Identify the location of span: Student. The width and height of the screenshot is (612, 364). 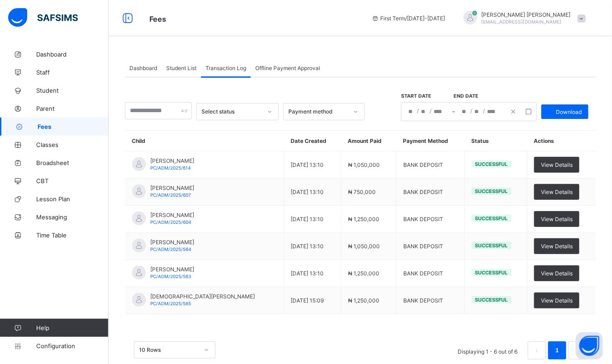
(73, 90).